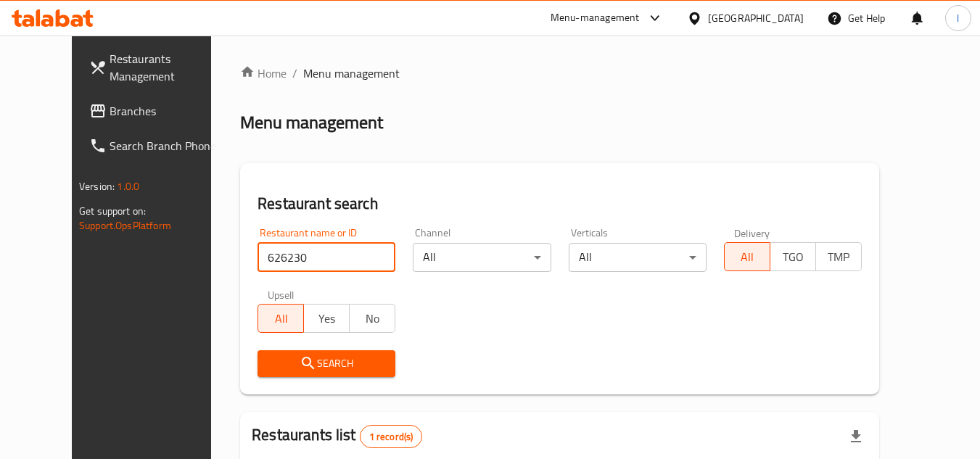  I want to click on a: Support.OpsPlatform, so click(125, 225).